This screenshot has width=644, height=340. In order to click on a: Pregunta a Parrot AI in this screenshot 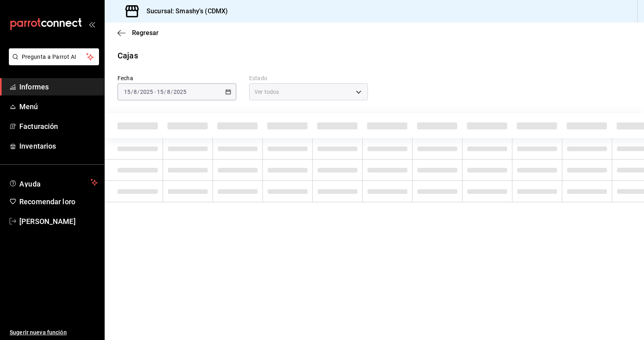, I will do `click(53, 62)`.